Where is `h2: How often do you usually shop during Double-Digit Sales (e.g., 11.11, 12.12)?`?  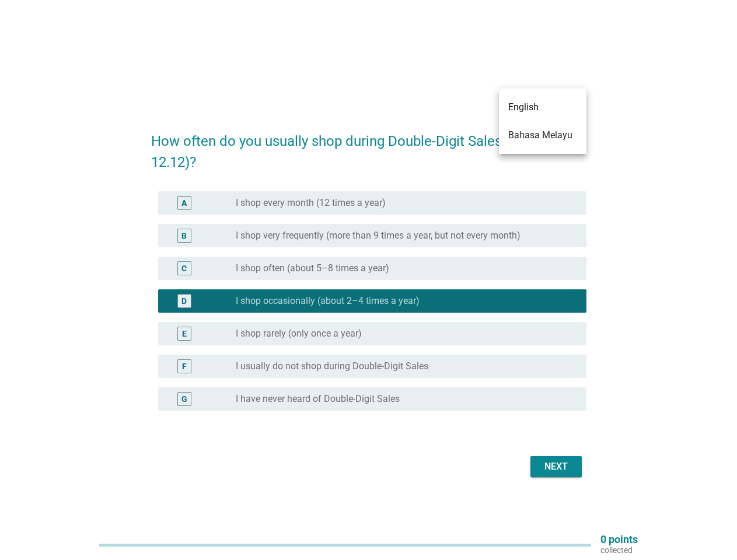 h2: How often do you usually shop during Double-Digit Sales (e.g., 11.11, 12.12)? is located at coordinates (369, 146).